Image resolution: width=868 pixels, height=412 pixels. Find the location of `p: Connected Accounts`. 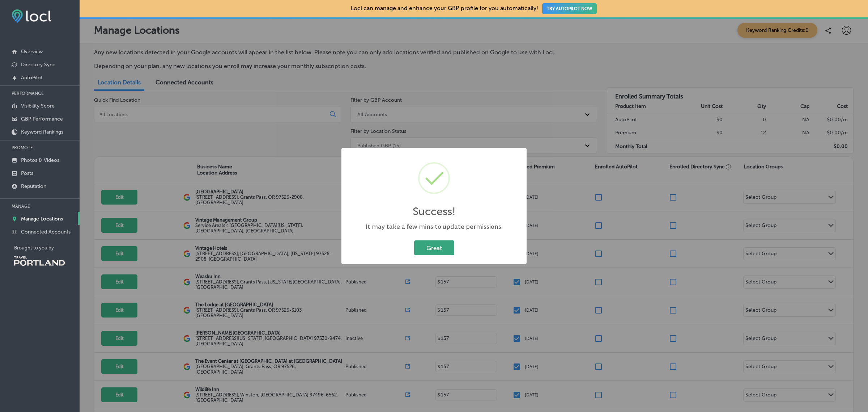

p: Connected Accounts is located at coordinates (46, 231).